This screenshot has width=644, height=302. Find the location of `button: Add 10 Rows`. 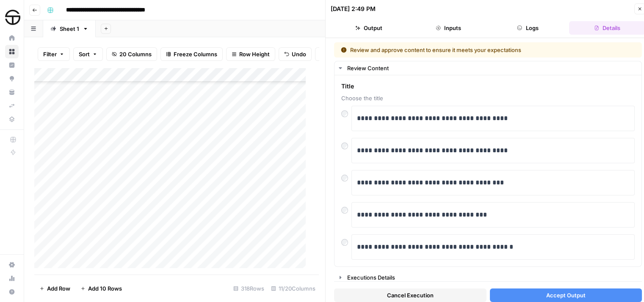

button: Add 10 Rows is located at coordinates (101, 288).